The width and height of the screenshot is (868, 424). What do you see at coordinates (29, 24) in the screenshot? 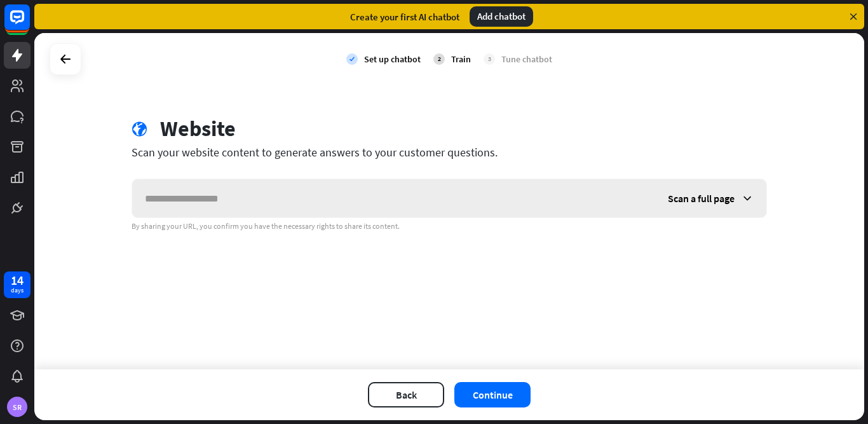
I see `button: Open LiveChat chat widget` at bounding box center [29, 24].